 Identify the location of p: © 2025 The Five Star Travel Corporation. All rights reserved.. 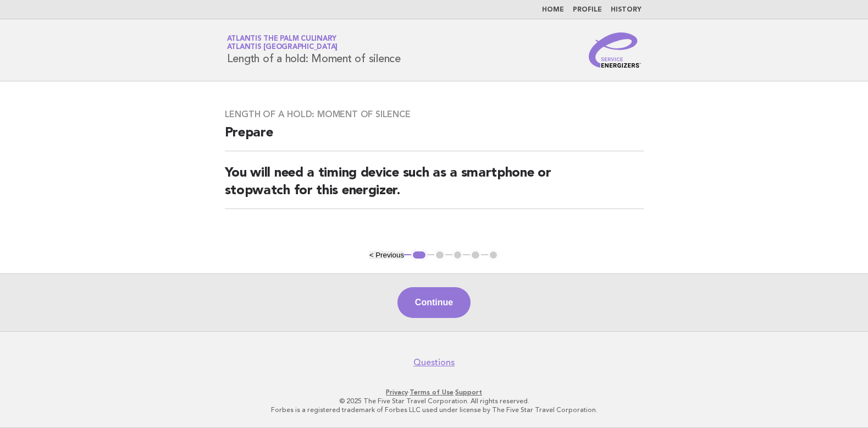
(434, 401).